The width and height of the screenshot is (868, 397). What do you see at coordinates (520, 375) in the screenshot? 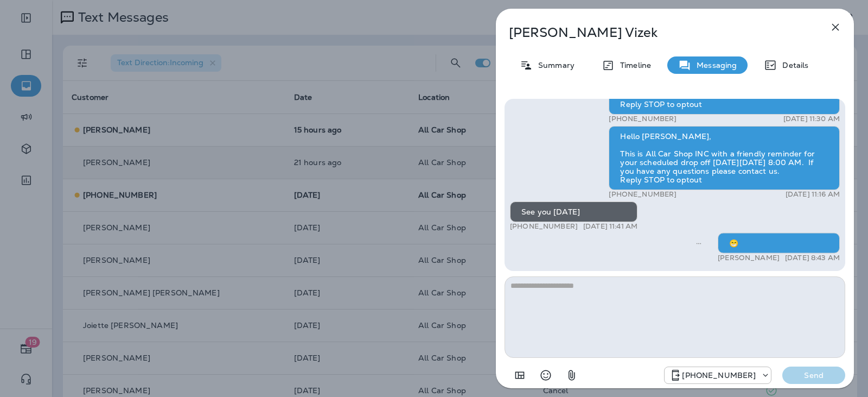
I see `button: Add in a premade template` at bounding box center [520, 375].